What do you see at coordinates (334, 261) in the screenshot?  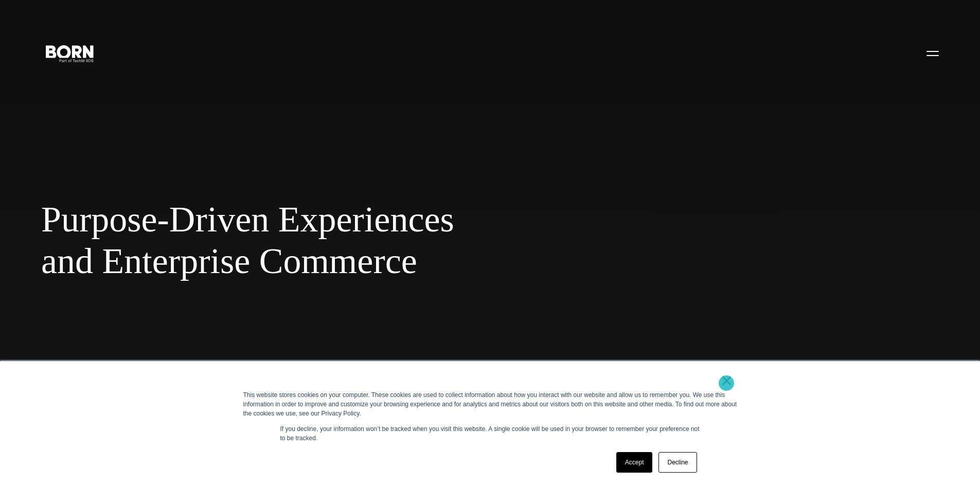 I see `span: and Enterprise Commerce` at bounding box center [334, 261].